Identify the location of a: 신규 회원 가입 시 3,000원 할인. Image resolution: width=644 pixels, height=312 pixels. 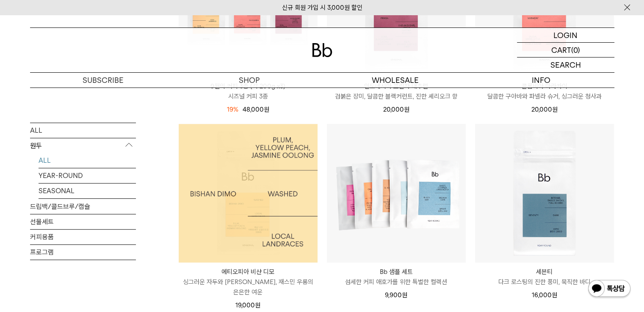
(322, 8).